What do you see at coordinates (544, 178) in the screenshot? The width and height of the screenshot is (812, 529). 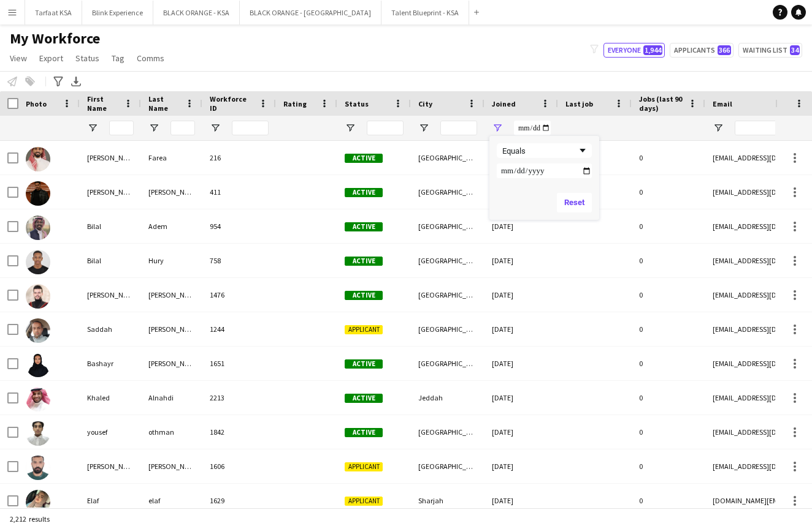 I see `div: Column Filter` at bounding box center [544, 178].